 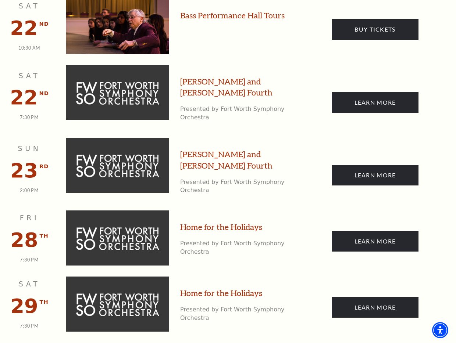 What do you see at coordinates (29, 148) in the screenshot?
I see `p: Sun` at bounding box center [29, 148].